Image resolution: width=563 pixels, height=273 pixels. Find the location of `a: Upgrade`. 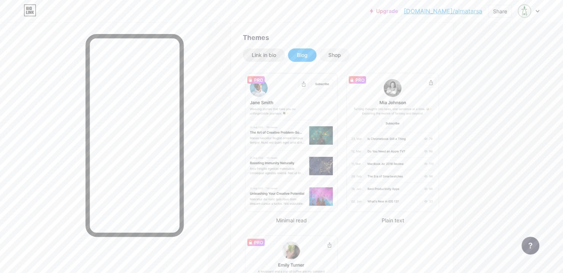

a: Upgrade is located at coordinates (384, 11).